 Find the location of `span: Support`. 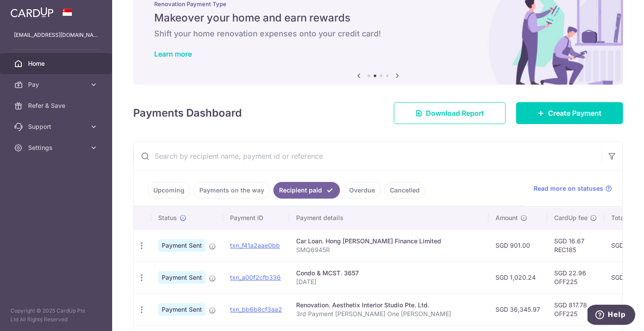

span: Support is located at coordinates (57, 127).